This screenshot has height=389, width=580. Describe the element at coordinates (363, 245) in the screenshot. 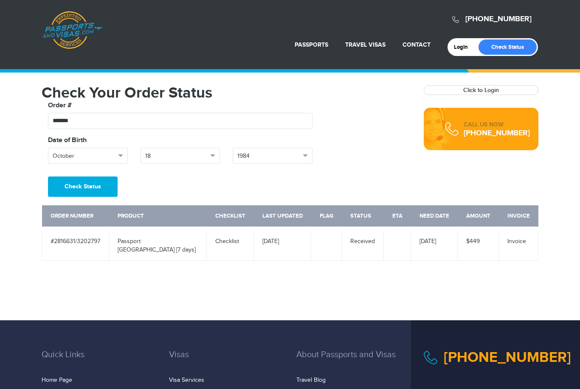

I see `td: Received` at that location.